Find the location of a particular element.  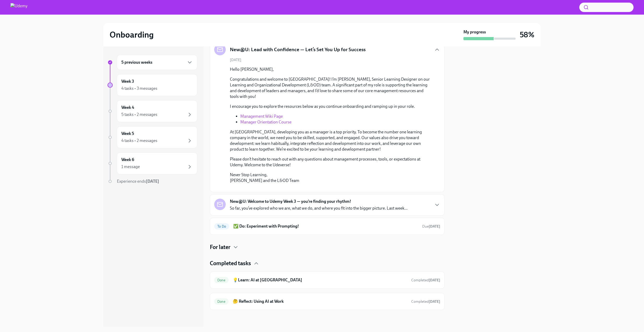

span: To Do is located at coordinates (222, 227).